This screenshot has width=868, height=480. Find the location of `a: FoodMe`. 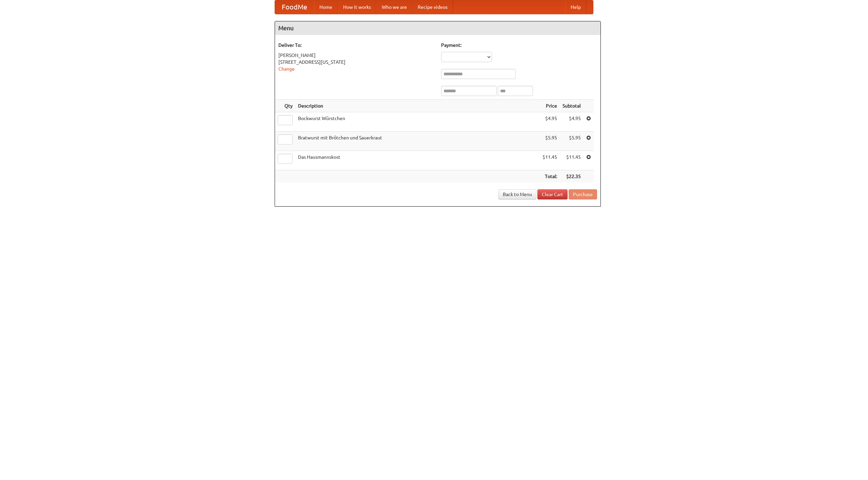

a: FoodMe is located at coordinates (294, 7).